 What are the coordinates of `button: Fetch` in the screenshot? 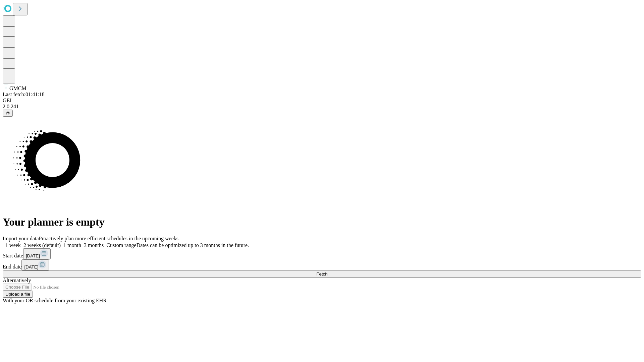 It's located at (322, 274).